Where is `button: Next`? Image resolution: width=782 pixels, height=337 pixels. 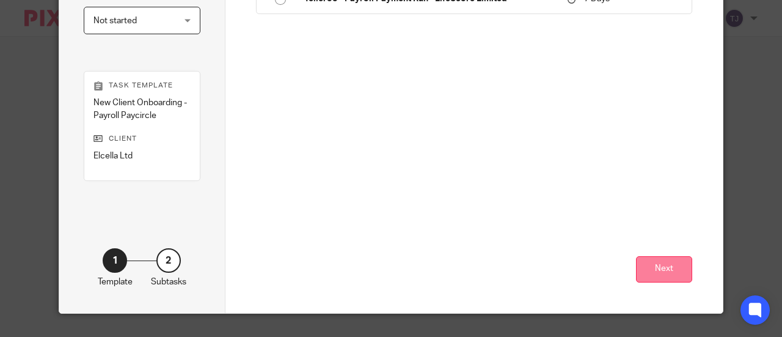 button: Next is located at coordinates (664, 269).